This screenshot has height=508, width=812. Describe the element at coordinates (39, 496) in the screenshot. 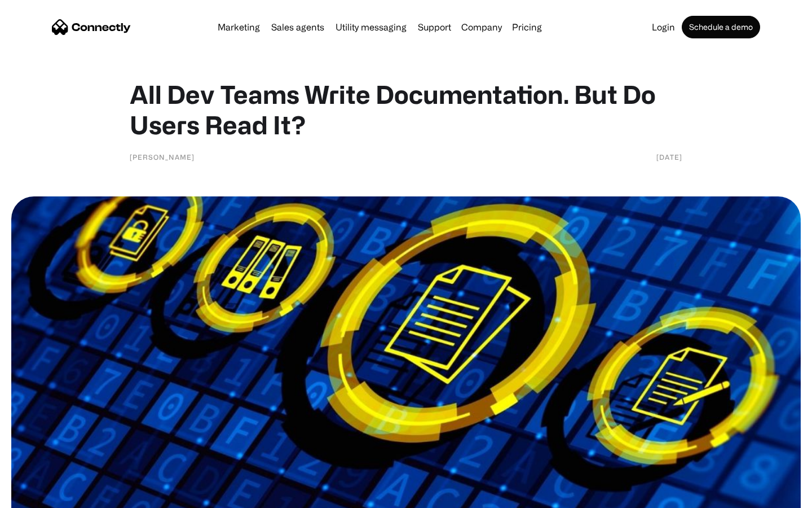

I see `aside: Language selected: English` at that location.